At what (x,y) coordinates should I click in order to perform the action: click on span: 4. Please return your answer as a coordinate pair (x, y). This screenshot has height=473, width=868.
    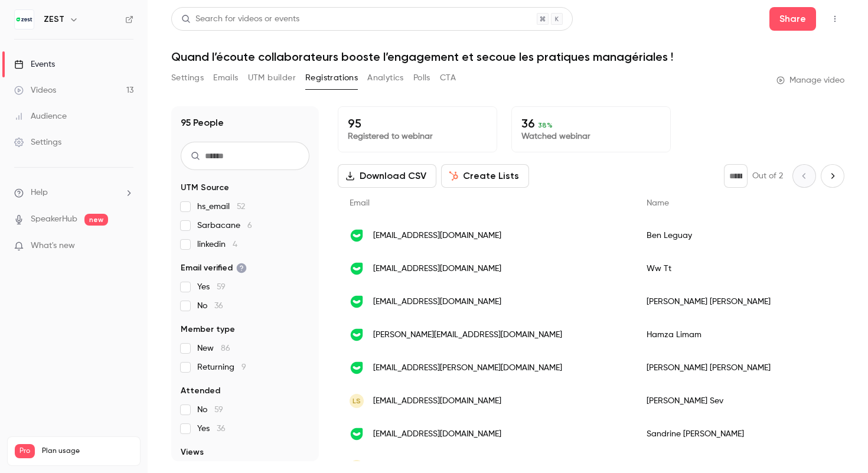
    Looking at the image, I should click on (235, 244).